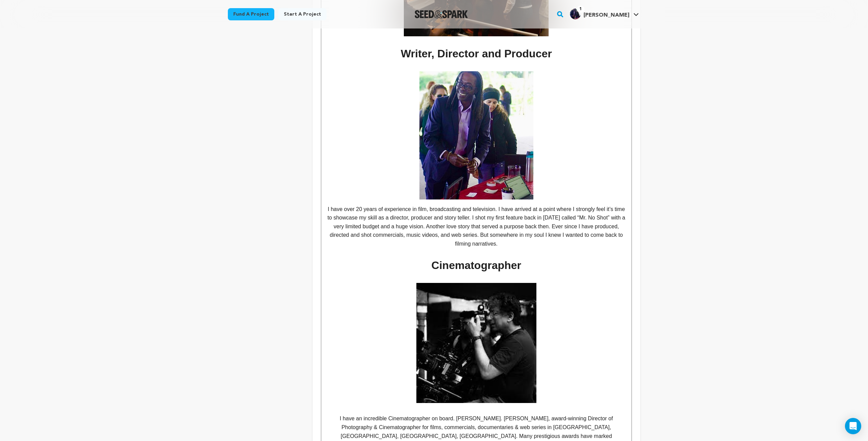 The width and height of the screenshot is (868, 441). Describe the element at coordinates (441, 14) in the screenshot. I see `img: Seed&Spark Logo Dark Mode` at that location.